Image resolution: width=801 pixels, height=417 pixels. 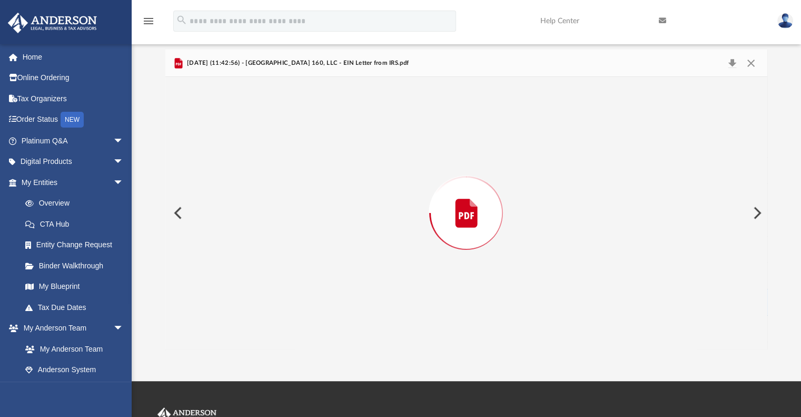 I want to click on a: Tax Due Dates, so click(x=77, y=307).